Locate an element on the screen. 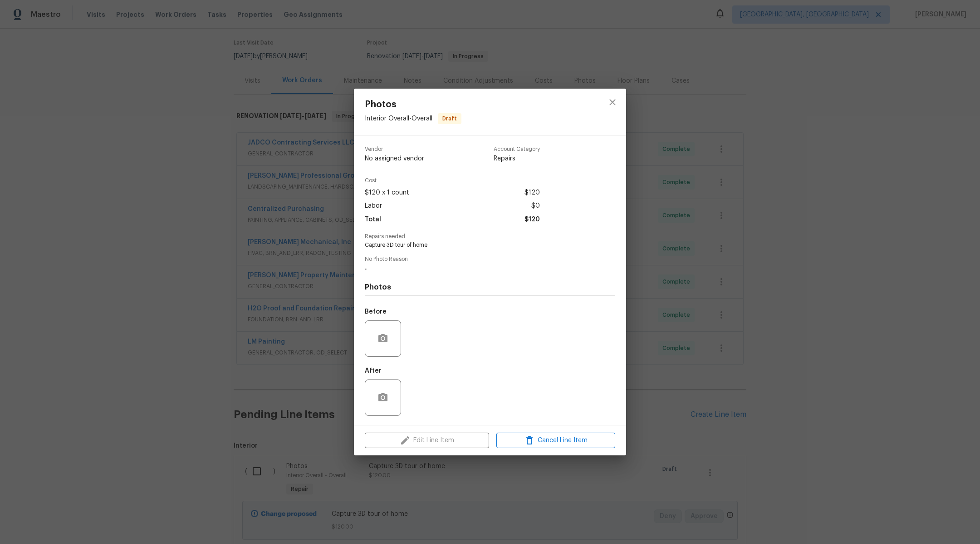  span: No assigned vendor is located at coordinates (394, 159).